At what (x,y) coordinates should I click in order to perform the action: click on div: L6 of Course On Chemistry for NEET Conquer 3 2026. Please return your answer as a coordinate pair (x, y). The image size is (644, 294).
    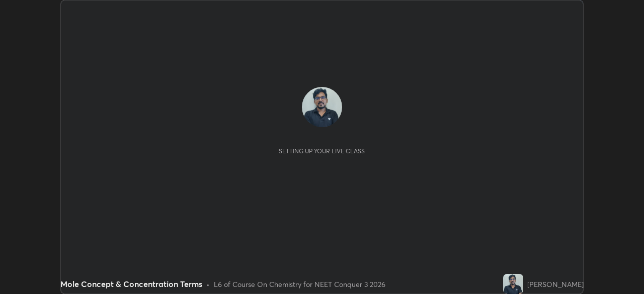
    Looking at the image, I should click on (299, 284).